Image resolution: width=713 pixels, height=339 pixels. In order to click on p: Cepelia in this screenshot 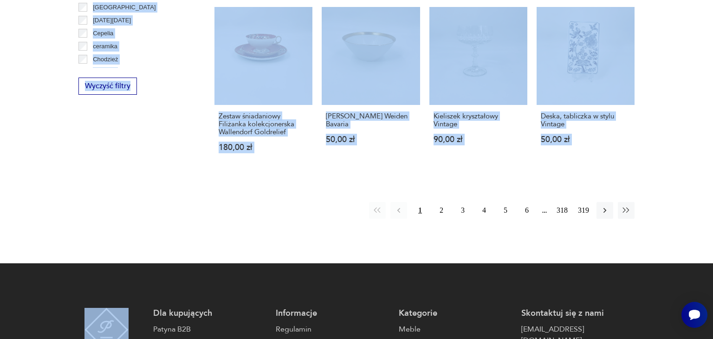, I will do `click(103, 33)`.